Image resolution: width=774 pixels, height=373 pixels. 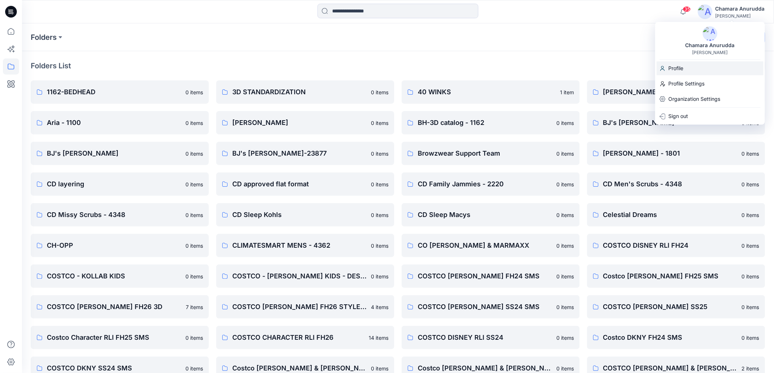 What do you see at coordinates (305, 246) in the screenshot?
I see `a: CLIMATESMART MENS - 43620 items` at bounding box center [305, 246].